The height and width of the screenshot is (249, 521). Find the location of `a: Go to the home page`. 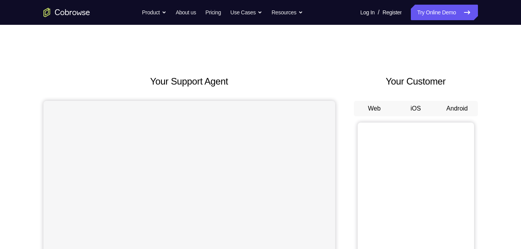

a: Go to the home page is located at coordinates (67, 12).